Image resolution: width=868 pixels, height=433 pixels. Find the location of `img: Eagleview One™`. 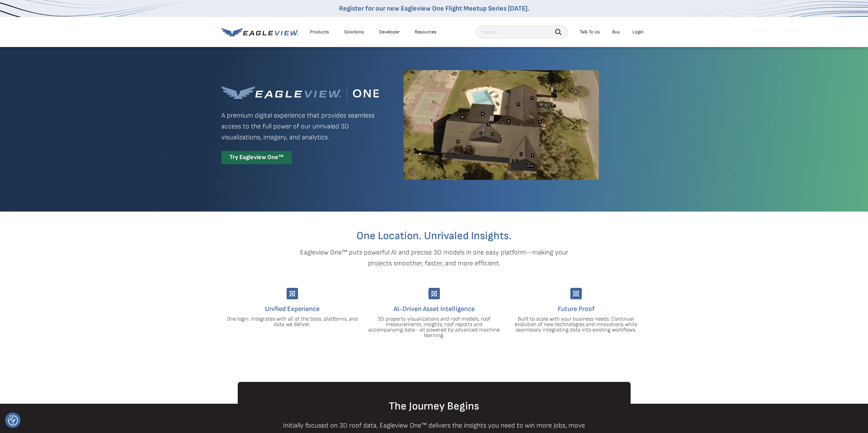

img: Eagleview One™ is located at coordinates (300, 94).